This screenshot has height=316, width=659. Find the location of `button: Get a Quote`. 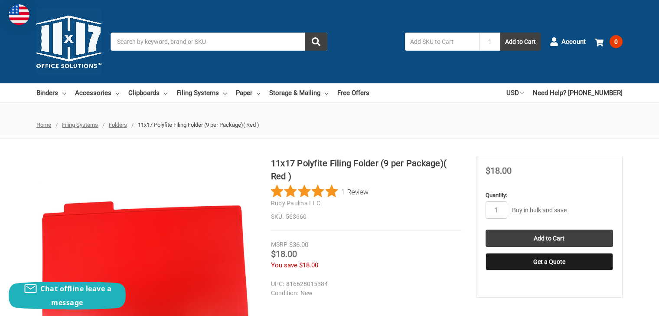

button: Get a Quote is located at coordinates (549, 262).